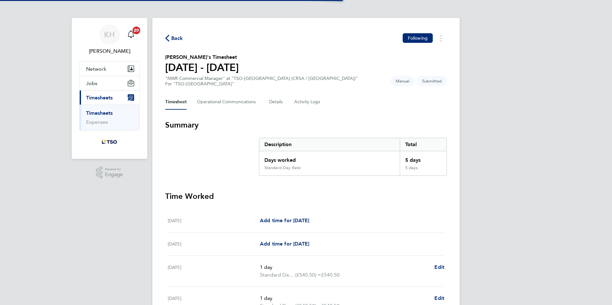 This screenshot has height=305, width=612. I want to click on div: Total, so click(423, 145).